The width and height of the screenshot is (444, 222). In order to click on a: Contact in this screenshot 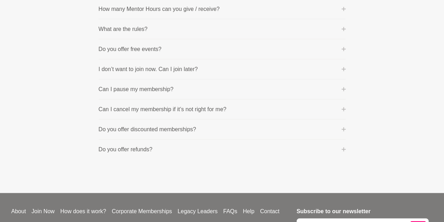, I will do `click(270, 211)`.